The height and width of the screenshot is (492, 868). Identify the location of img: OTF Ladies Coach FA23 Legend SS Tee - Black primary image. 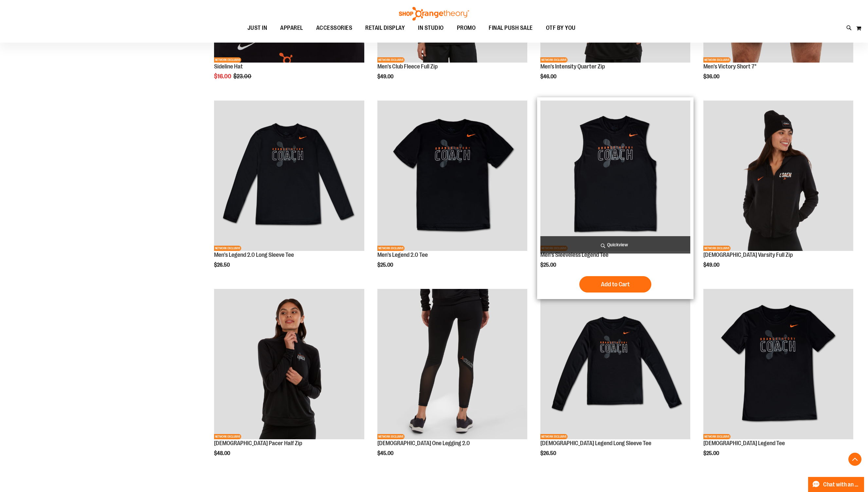
(778, 364).